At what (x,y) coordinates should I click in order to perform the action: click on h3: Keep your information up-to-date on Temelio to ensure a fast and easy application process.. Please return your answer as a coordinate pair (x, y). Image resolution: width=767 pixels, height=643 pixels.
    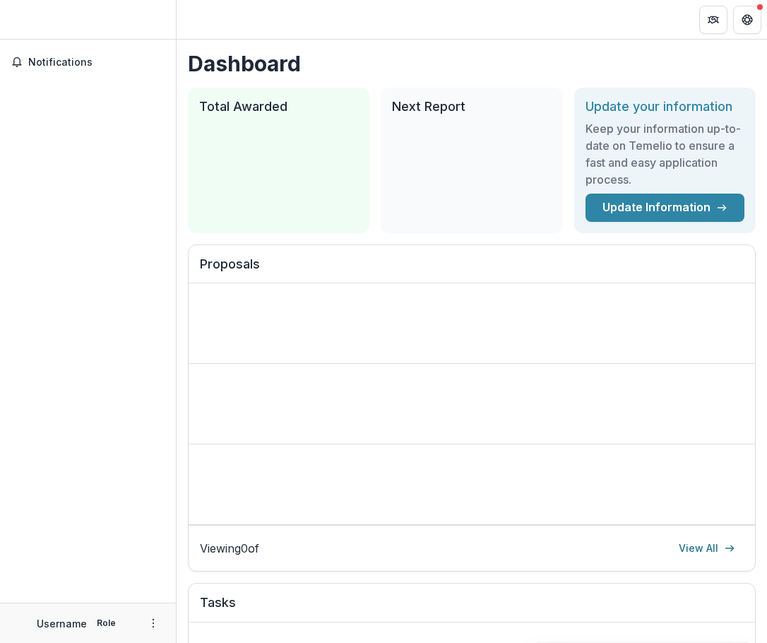
    Looking at the image, I should click on (664, 154).